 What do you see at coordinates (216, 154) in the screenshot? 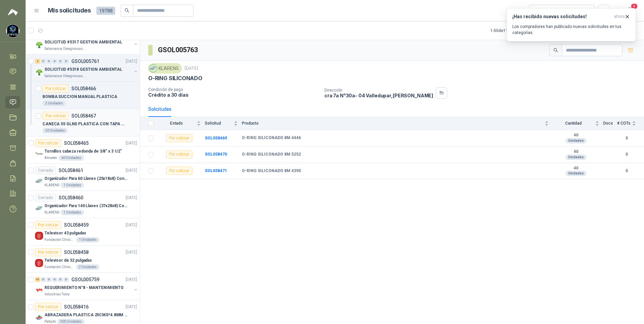
I see `b: SOL058470` at bounding box center [216, 154].